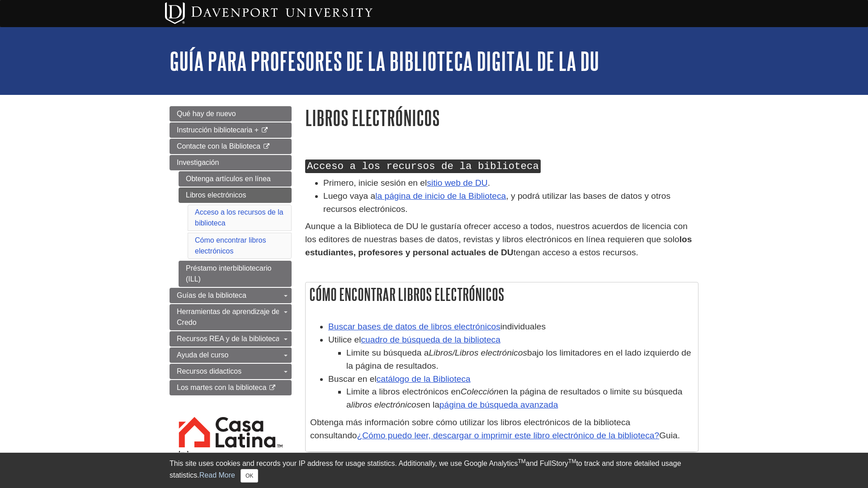 Image resolution: width=868 pixels, height=488 pixels. I want to click on li: Luego vaya a , y podrá utilizar las bases de datos y otros recursos electrónicos., so click(511, 203).